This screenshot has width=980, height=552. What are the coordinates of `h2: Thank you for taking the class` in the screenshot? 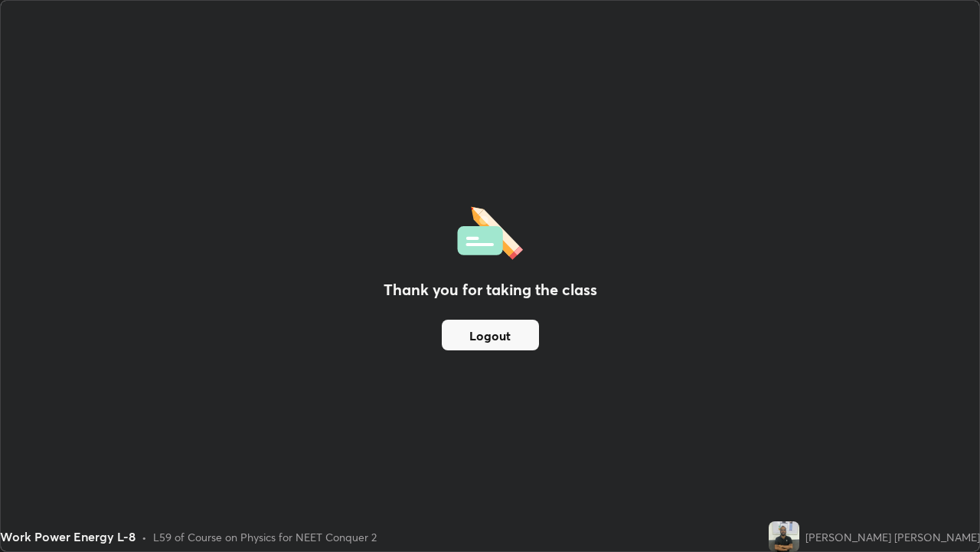 It's located at (490, 290).